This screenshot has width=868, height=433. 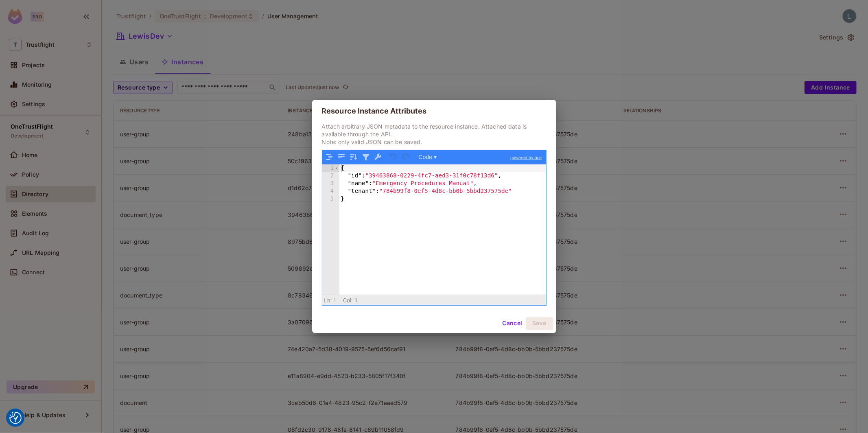 I want to click on div: 5, so click(x=331, y=199).